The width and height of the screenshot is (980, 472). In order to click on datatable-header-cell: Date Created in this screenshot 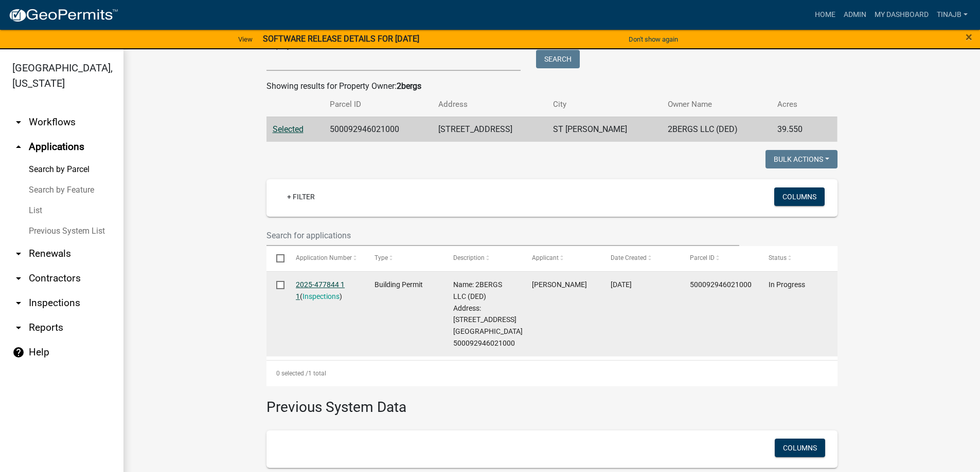, I will do `click(640, 258)`.